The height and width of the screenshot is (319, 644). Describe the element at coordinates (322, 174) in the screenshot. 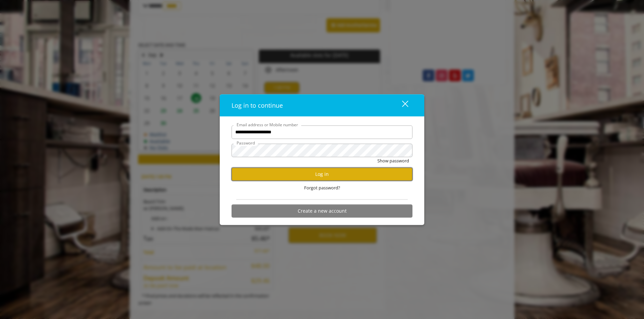

I see `button: Log in` at that location.